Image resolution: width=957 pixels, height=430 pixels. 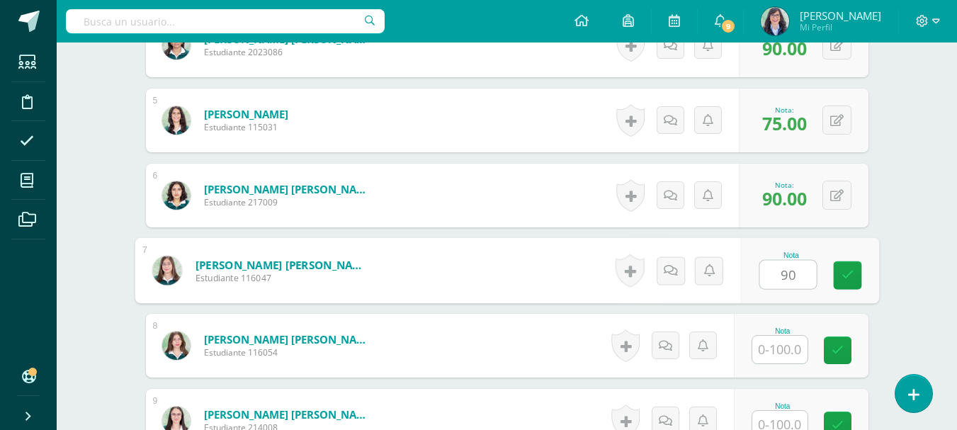 I want to click on span: Estudiante 116047, so click(x=282, y=278).